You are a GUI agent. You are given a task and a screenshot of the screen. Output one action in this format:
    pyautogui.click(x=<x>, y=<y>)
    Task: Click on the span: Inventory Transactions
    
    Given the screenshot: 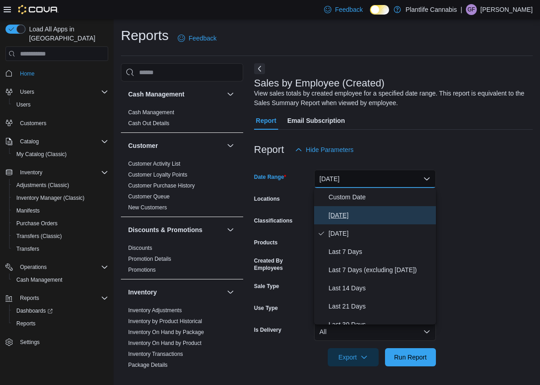 What is the action you would take?
    pyautogui.click(x=156, y=354)
    